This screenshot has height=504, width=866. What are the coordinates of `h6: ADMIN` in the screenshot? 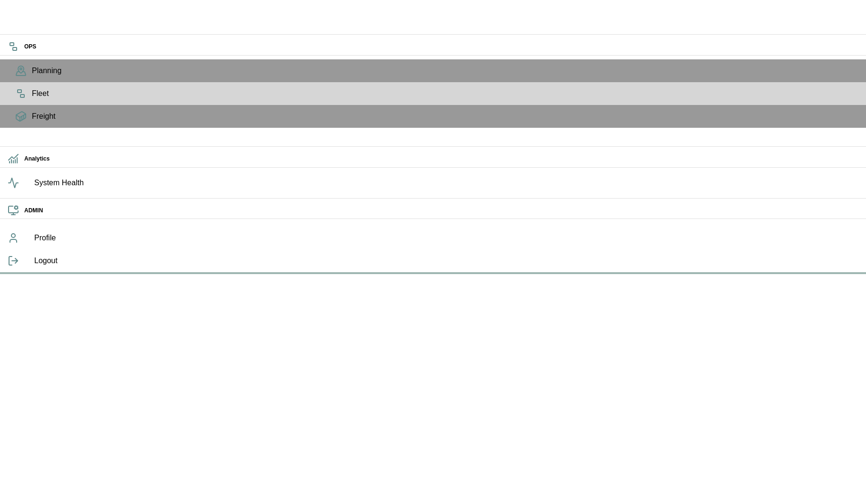 It's located at (441, 211).